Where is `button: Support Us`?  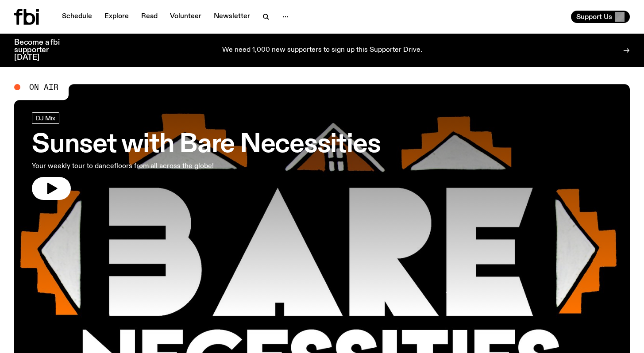
button: Support Us is located at coordinates (600, 17).